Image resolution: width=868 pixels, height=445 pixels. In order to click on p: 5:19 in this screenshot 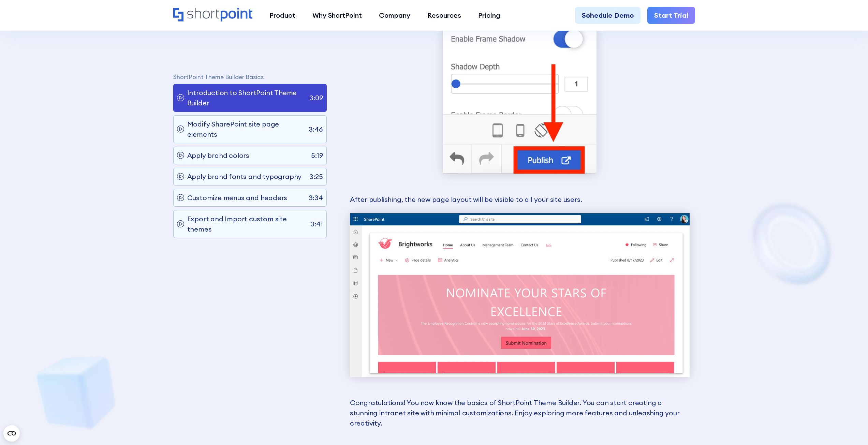, I will do `click(317, 155)`.